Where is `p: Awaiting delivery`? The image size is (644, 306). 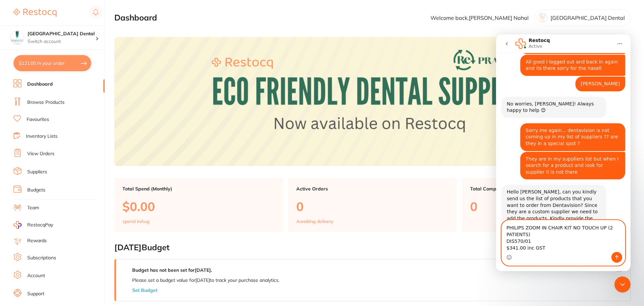
p: Awaiting delivery is located at coordinates (314, 222).